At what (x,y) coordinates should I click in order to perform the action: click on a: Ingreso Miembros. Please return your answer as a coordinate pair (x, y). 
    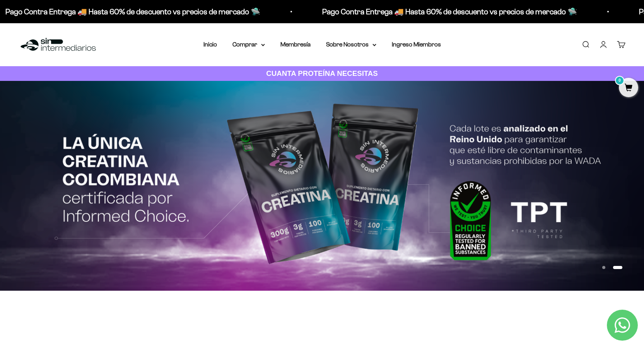
    Looking at the image, I should click on (416, 44).